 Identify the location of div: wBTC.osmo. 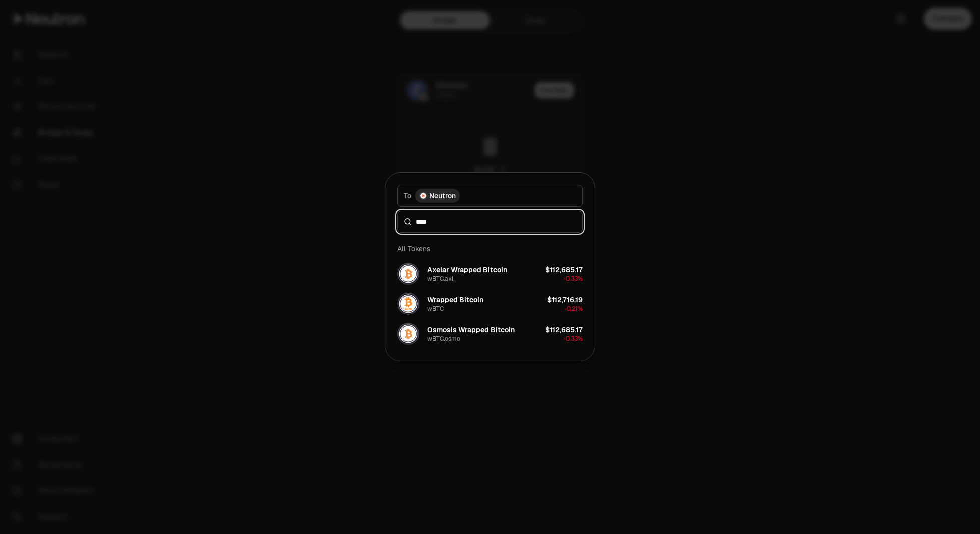
(444, 339).